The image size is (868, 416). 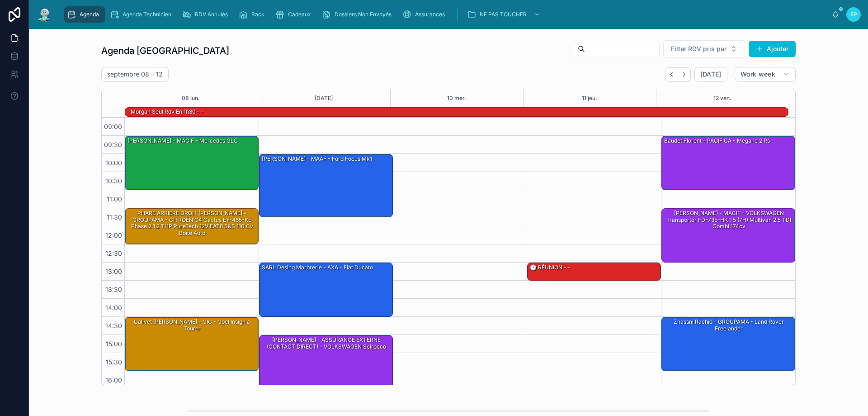 I want to click on div: 12 ven., so click(x=723, y=98).